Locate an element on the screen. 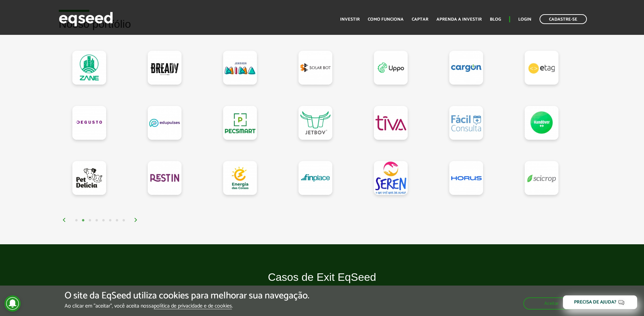 This screenshot has height=316, width=644. a: Finplace is located at coordinates (315, 178).